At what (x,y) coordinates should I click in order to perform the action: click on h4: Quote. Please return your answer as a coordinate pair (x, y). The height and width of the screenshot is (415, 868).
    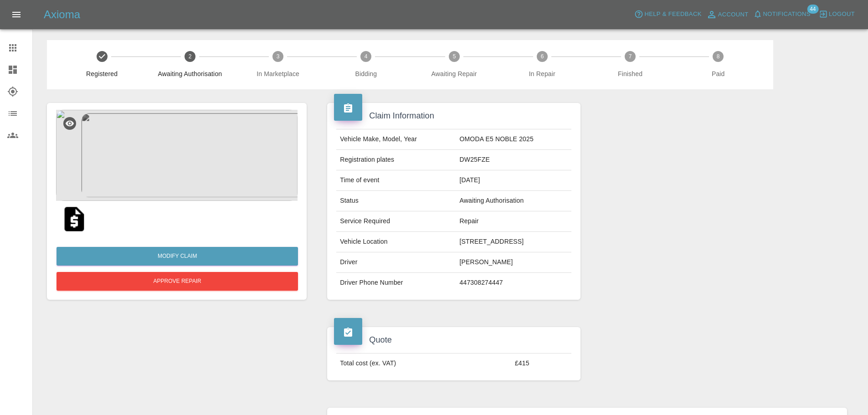
    Looking at the image, I should click on (454, 340).